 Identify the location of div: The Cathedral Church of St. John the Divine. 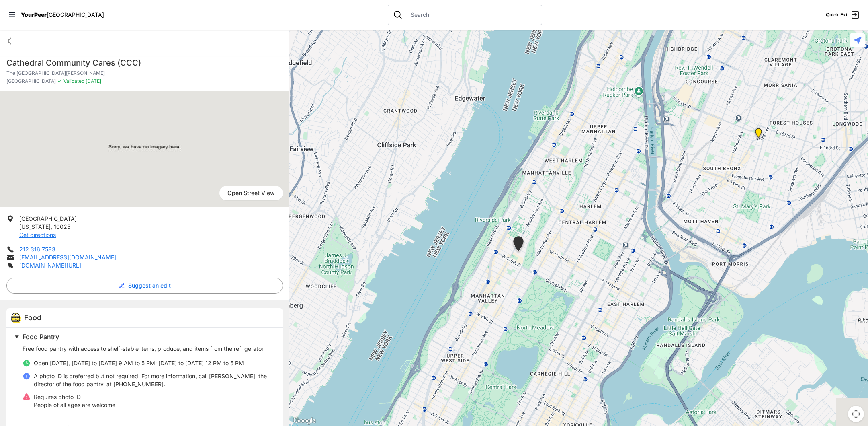
(518, 245).